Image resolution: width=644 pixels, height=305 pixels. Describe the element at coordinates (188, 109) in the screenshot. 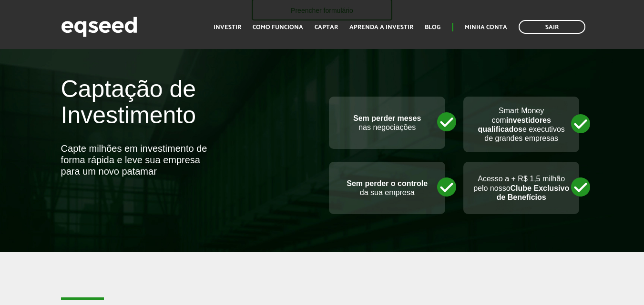

I see `h2: Captação de Investimento` at that location.